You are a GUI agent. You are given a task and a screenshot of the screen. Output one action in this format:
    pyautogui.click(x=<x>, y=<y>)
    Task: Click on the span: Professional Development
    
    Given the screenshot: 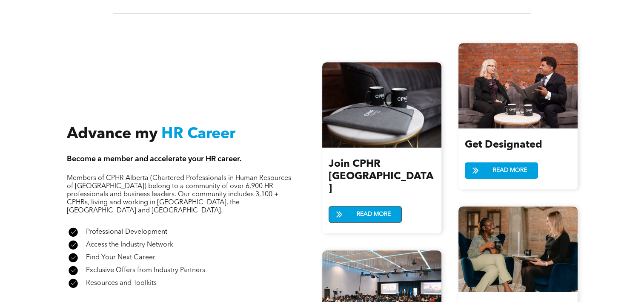 What is the action you would take?
    pyautogui.click(x=126, y=232)
    